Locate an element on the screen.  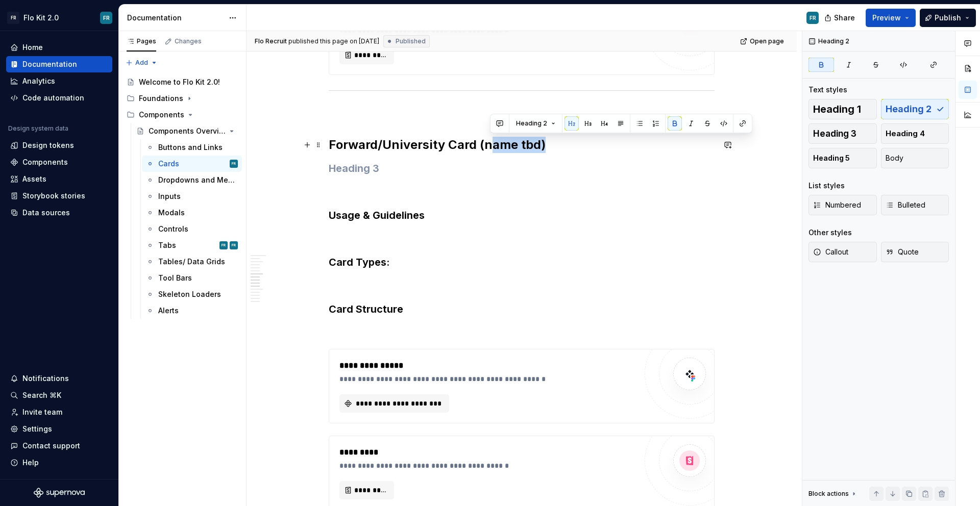
span: Published is located at coordinates (411, 41).